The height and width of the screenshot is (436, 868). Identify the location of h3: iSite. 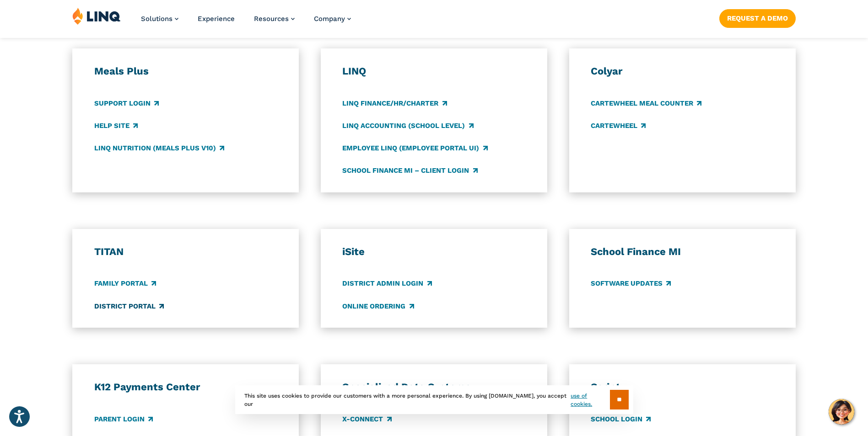
(434, 252).